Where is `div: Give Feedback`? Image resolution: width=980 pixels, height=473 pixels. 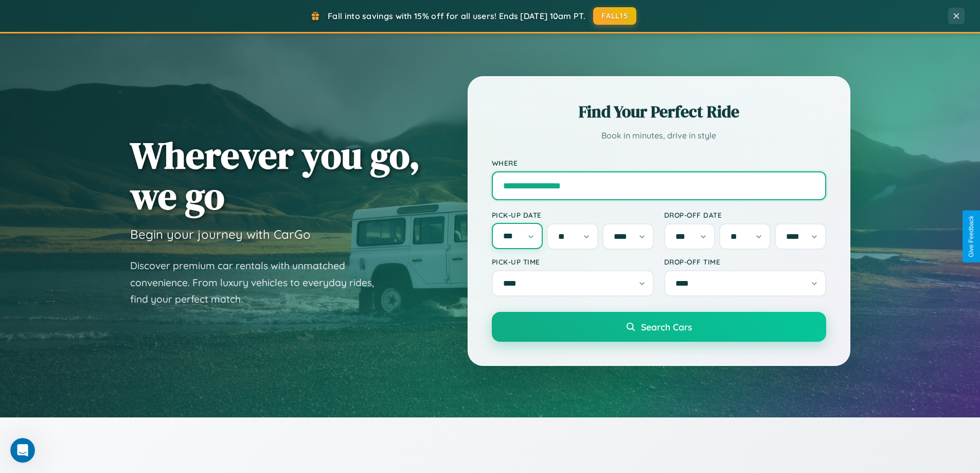 div: Give Feedback is located at coordinates (972, 236).